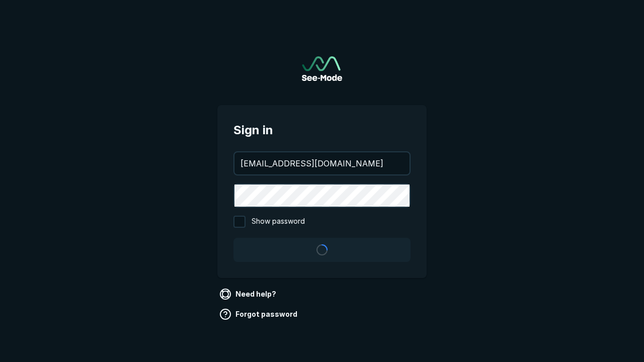  Describe the element at coordinates (249, 294) in the screenshot. I see `a: Need help?` at that location.